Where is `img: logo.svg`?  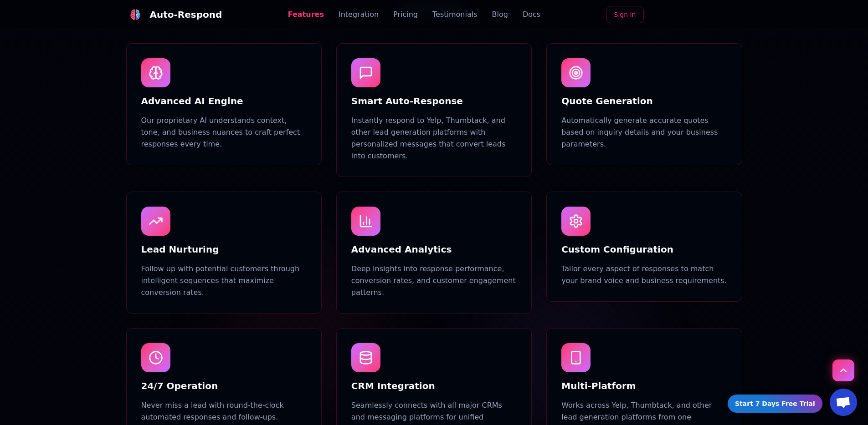
img: logo.svg is located at coordinates (135, 15).